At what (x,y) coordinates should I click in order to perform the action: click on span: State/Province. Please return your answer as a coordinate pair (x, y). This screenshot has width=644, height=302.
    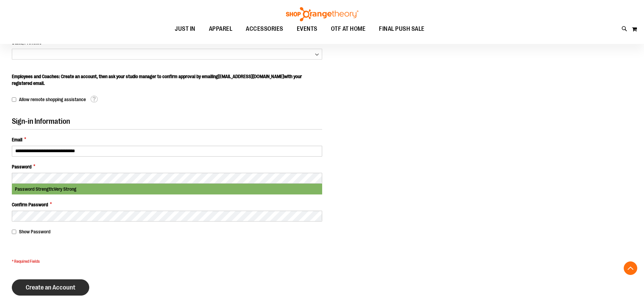
    Looking at the image, I should click on (27, 42).